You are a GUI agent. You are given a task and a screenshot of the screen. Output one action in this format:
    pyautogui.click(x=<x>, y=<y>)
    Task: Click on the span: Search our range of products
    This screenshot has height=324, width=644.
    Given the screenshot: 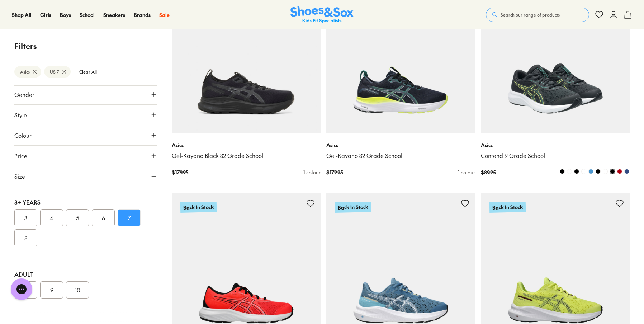 What is the action you would take?
    pyautogui.click(x=530, y=15)
    